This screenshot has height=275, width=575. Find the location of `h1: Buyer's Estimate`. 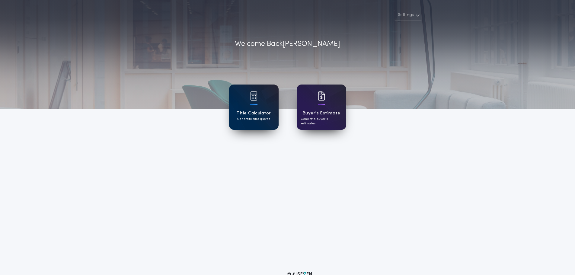

h1: Buyer's Estimate is located at coordinates (321, 113).